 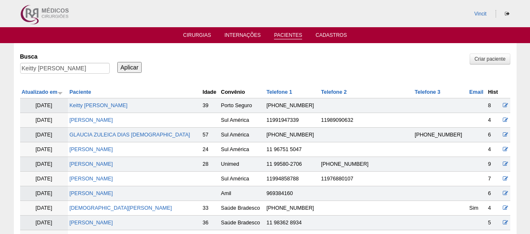 What do you see at coordinates (493, 164) in the screenshot?
I see `td: 9` at bounding box center [493, 164].